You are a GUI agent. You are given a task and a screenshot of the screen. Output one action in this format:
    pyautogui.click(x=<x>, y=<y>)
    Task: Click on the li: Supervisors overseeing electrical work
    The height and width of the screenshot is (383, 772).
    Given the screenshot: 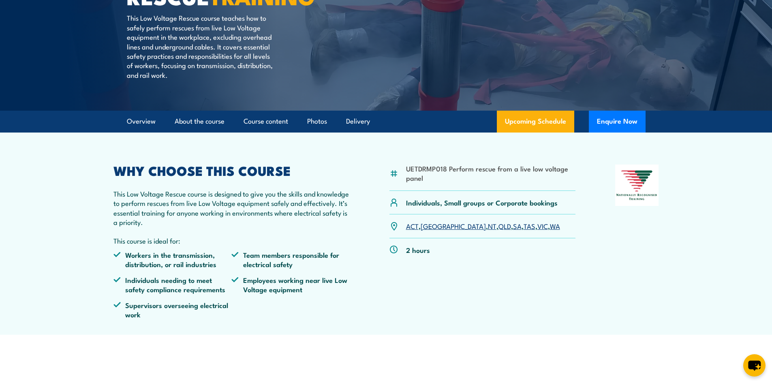 What is the action you would take?
    pyautogui.click(x=173, y=310)
    